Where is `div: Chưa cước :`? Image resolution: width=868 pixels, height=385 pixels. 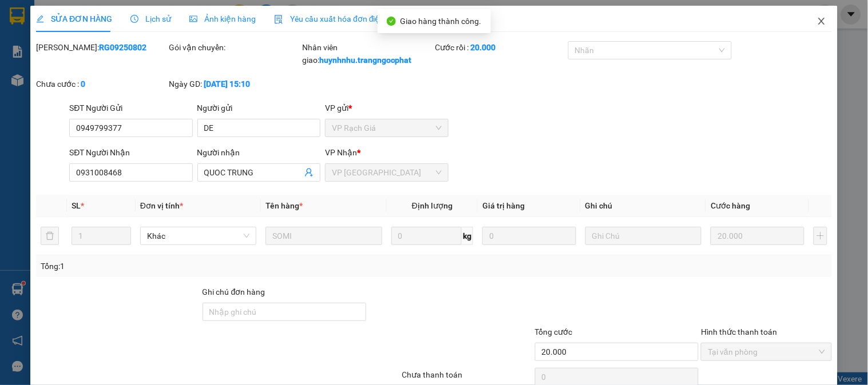 div: Chưa cước : is located at coordinates (102, 84).